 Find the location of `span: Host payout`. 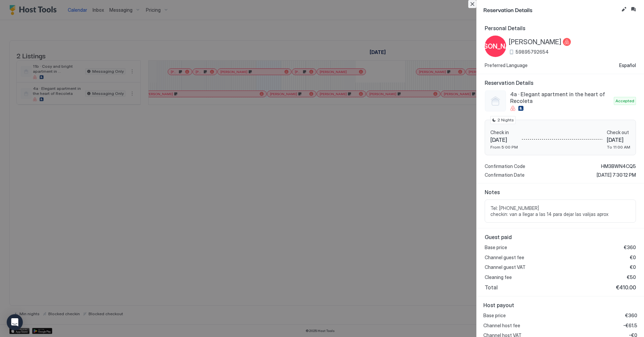

span: Host payout is located at coordinates (560, 305).